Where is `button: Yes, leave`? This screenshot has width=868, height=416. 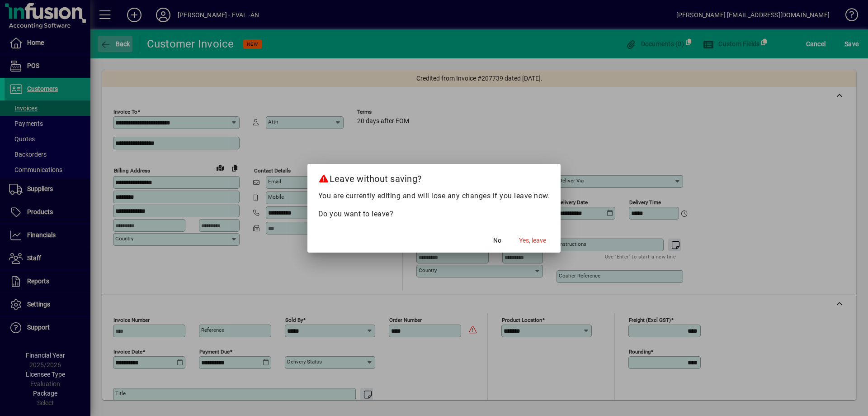 button: Yes, leave is located at coordinates (532, 241).